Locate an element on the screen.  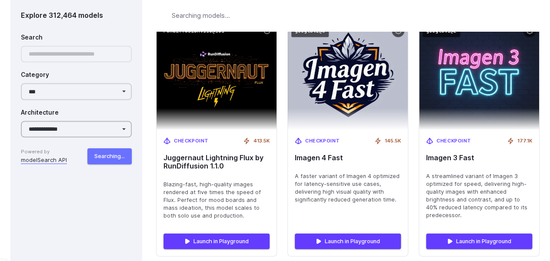
select: Category is located at coordinates (76, 91).